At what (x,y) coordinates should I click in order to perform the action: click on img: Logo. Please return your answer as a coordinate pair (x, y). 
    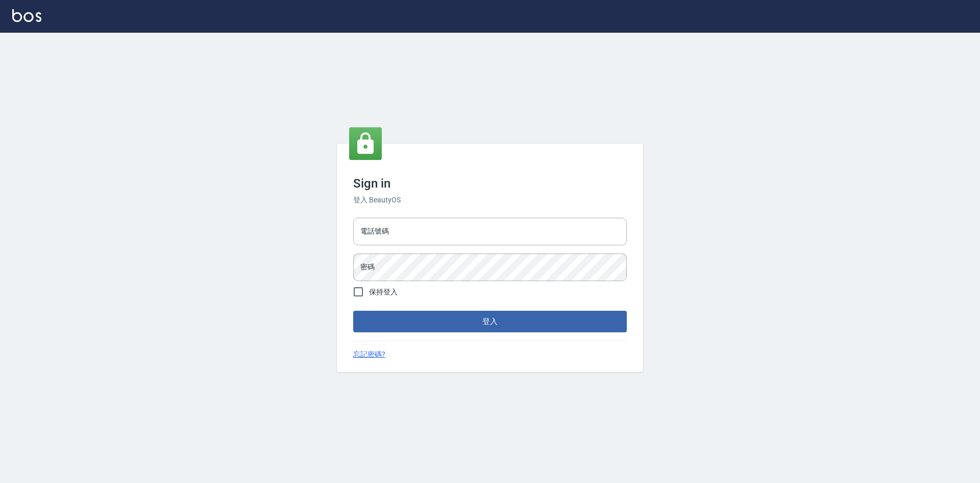
    Looking at the image, I should click on (27, 15).